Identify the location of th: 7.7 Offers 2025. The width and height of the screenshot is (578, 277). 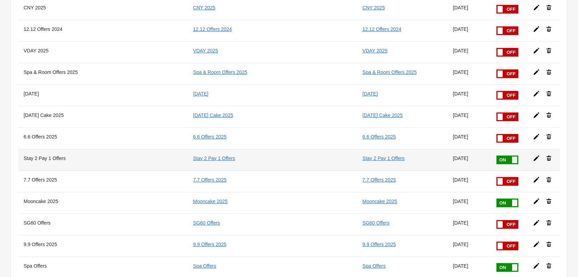
(103, 181).